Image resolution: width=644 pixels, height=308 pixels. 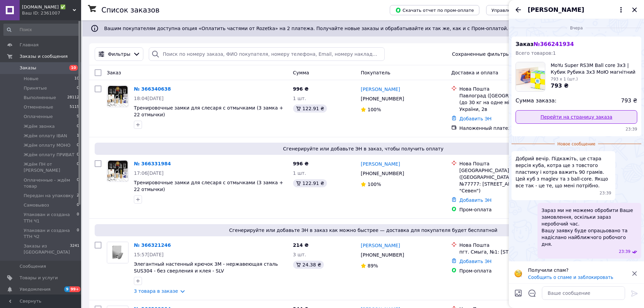 What do you see at coordinates (75, 249) in the screenshot?
I see `span: 3241` at bounding box center [75, 249].